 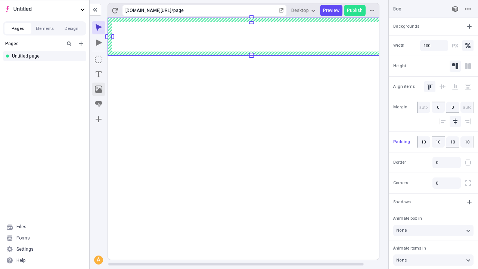 What do you see at coordinates (45, 9) in the screenshot?
I see `span: Untitled` at bounding box center [45, 9].